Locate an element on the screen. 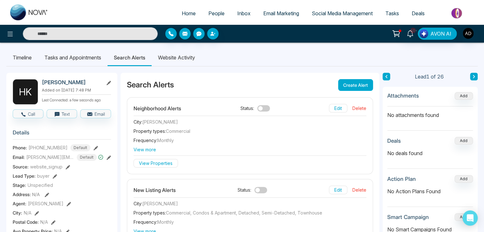 This screenshot has width=484, height=232. a: Social Media Management is located at coordinates (342, 13).